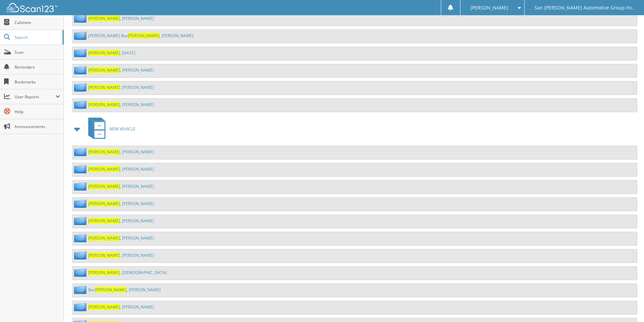 This screenshot has width=644, height=322. I want to click on span: NEW VEHICLE, so click(123, 129).